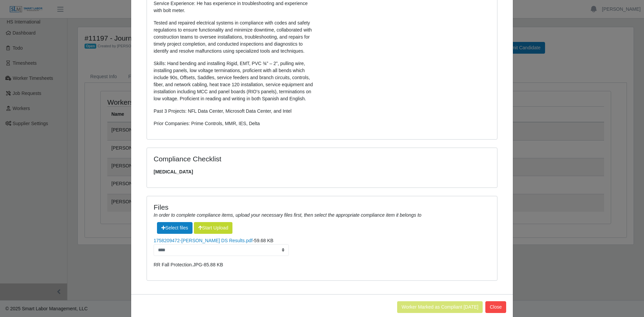 Image resolution: width=644 pixels, height=317 pixels. Describe the element at coordinates (235, 81) in the screenshot. I see `p: Skills: Hand bending and installing Rigid, EMT, PVC ¾” – 2”, pulling wire, installing panels, low...` at that location.